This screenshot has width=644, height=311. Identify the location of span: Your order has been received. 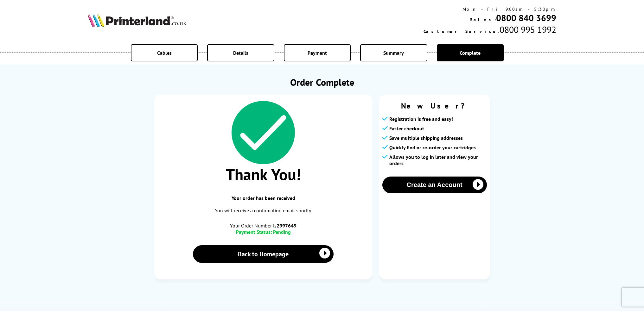
(263, 198).